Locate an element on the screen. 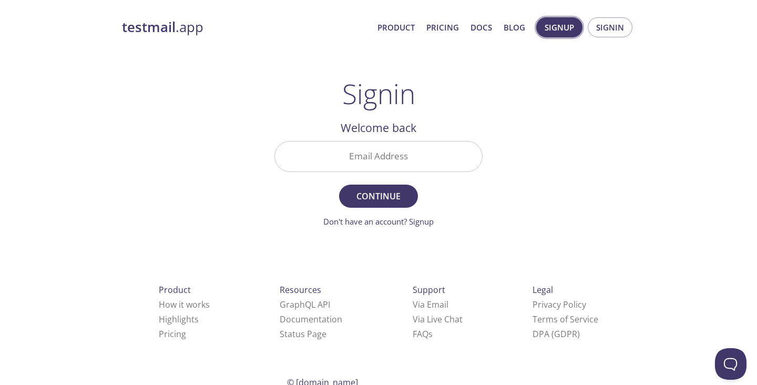 The height and width of the screenshot is (385, 757). a: Product is located at coordinates (396, 27).